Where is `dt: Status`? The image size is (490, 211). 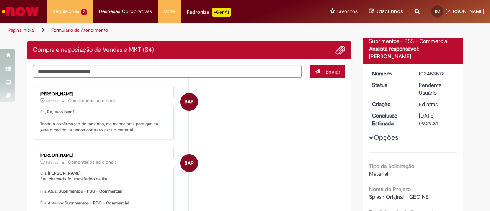 dt: Status is located at coordinates (390, 85).